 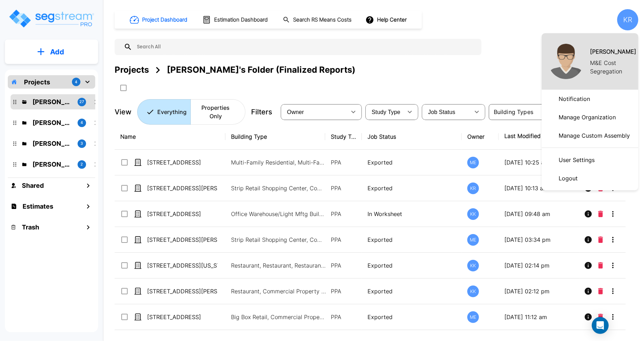 What do you see at coordinates (577, 159) in the screenshot?
I see `p: User Settings` at bounding box center [577, 159].